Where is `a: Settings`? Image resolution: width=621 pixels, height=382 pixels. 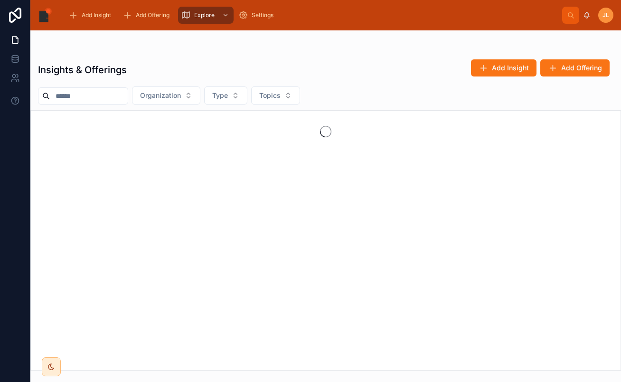
a: Settings is located at coordinates (258, 15).